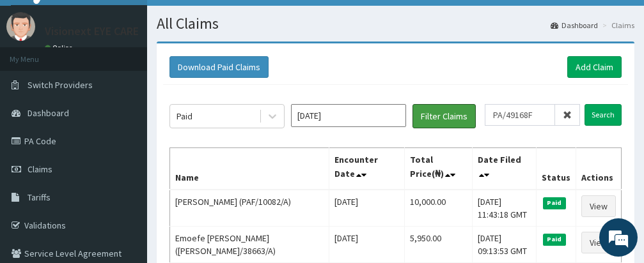  Describe the element at coordinates (603, 115) in the screenshot. I see `input: Search` at that location.